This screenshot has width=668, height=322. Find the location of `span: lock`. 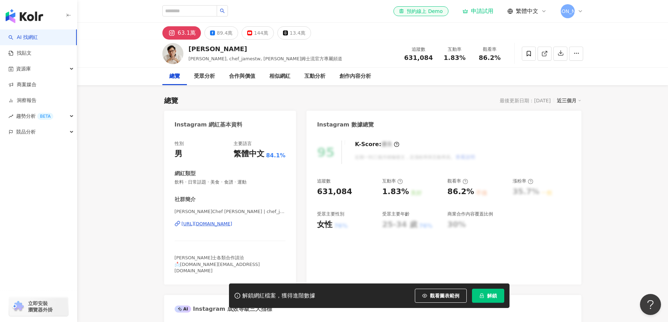

span: lock is located at coordinates (481, 296).